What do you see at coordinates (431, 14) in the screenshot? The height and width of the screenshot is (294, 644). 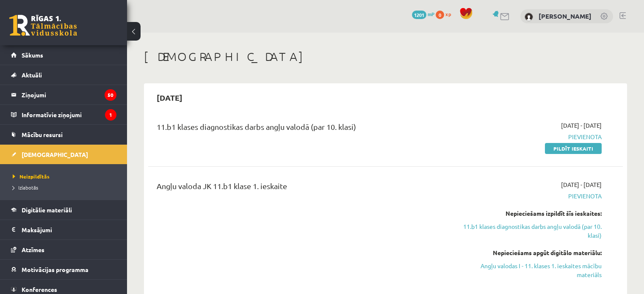 I see `span: mP` at bounding box center [431, 14].